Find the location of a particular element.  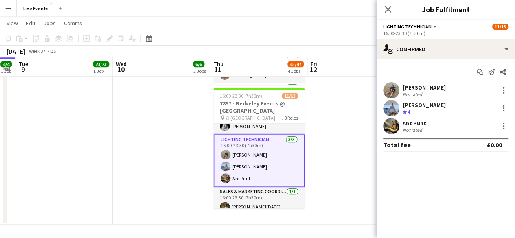

div: 16:00-23:30 (7h30m) is located at coordinates (446, 33).